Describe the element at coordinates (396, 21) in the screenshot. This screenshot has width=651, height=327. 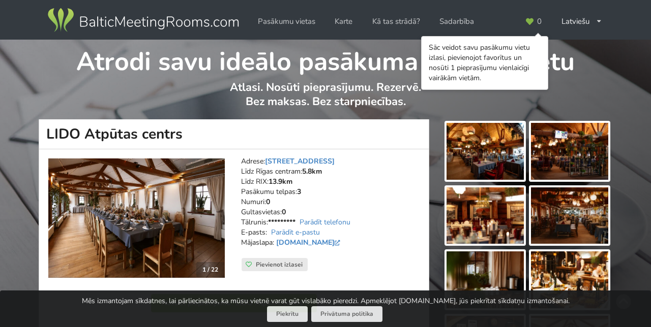
I see `a: Kā tas strādā?` at that location.